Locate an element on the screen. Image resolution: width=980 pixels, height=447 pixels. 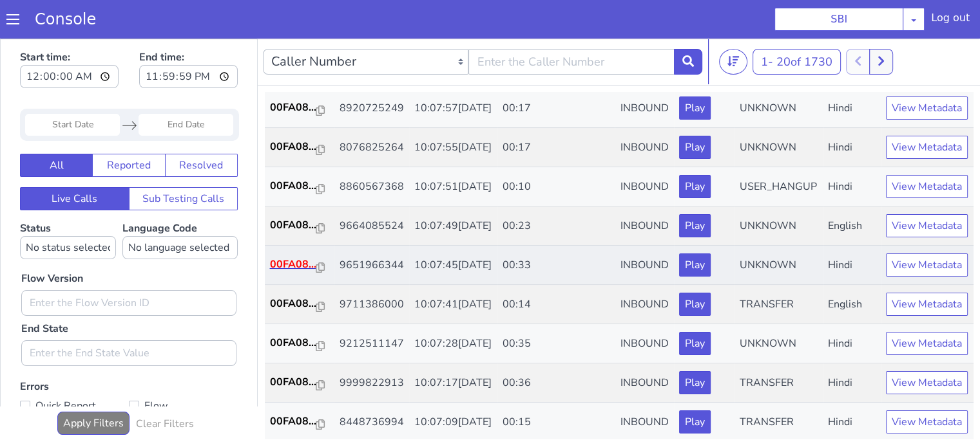
input: Start Date is located at coordinates (72, 87).